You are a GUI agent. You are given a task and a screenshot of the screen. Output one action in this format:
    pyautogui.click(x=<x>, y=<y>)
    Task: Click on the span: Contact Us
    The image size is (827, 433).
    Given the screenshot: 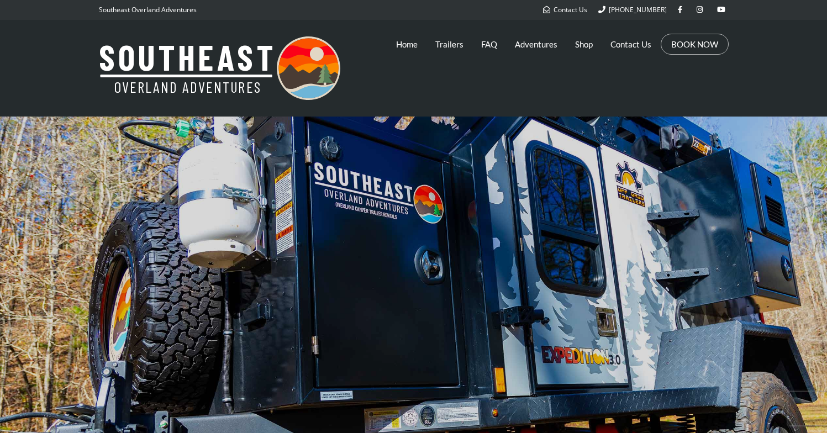 What is the action you would take?
    pyautogui.click(x=570, y=9)
    